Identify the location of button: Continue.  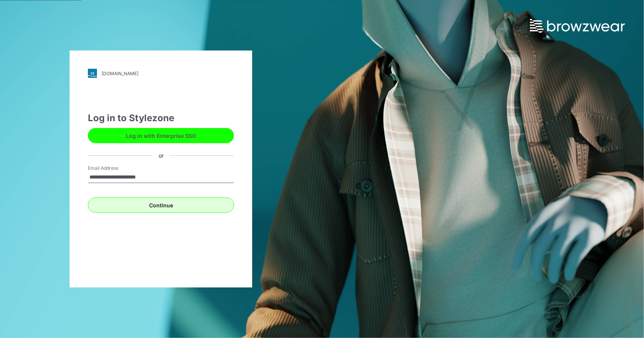
(161, 206).